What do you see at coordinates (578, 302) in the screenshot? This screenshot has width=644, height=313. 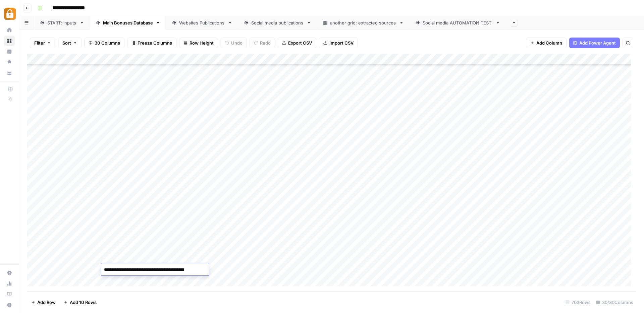 I see `div: 703 Rows` at bounding box center [578, 302].